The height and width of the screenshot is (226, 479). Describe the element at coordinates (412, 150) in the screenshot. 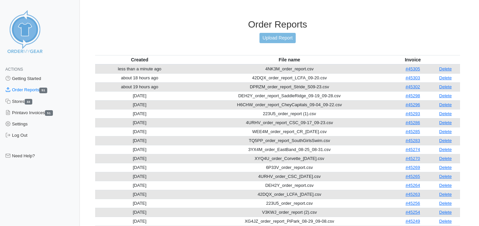

I see `a: #45274` at that location.